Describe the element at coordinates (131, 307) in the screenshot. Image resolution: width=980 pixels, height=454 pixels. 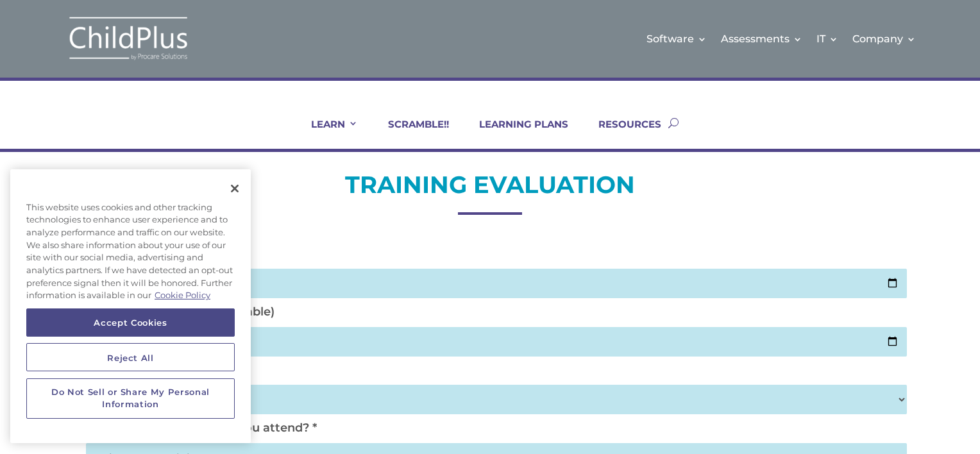
I see `div: Privacy` at that location.